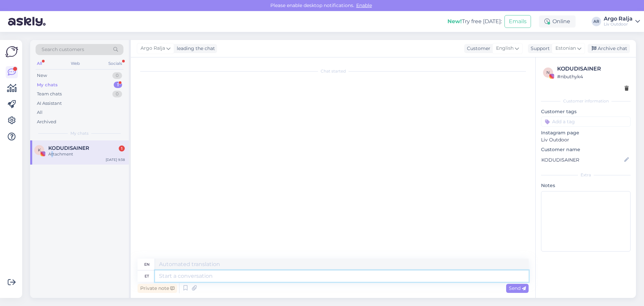  What do you see at coordinates (517, 288) in the screenshot?
I see `span: Send` at bounding box center [517, 288].